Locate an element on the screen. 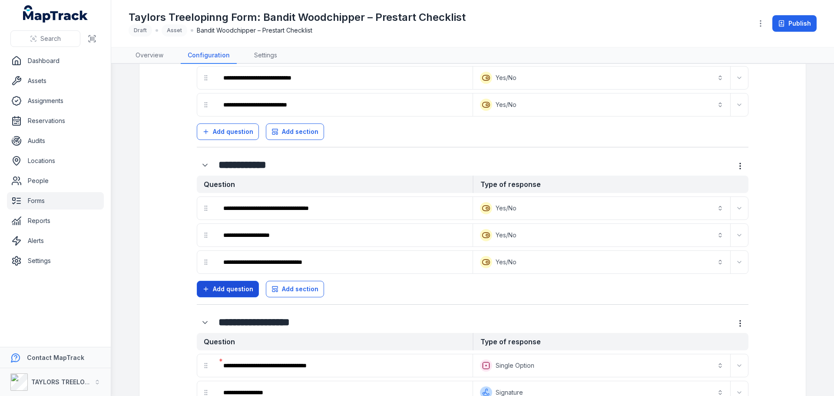  a: Assignments is located at coordinates (55, 101).